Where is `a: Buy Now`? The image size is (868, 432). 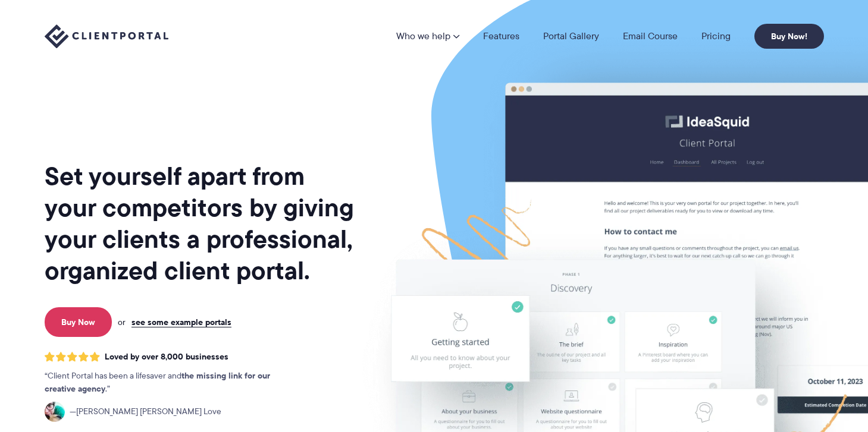
a: Buy Now is located at coordinates (78, 322).